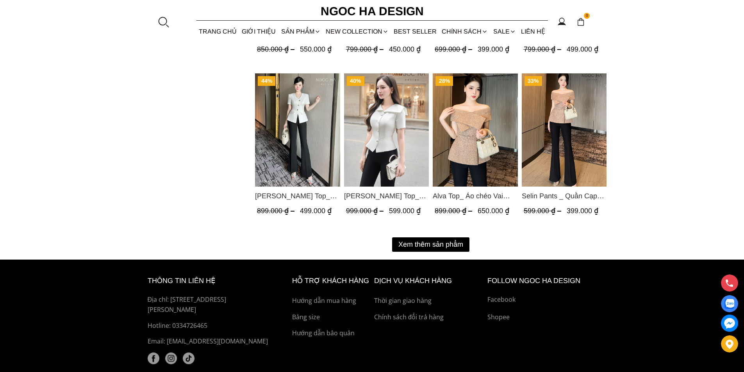 The width and height of the screenshot is (744, 372). I want to click on img: Amy Top_ Áo Vạt Chéo Đính 3 Cúc Tay Cộc Màu Trắng A934, so click(297, 130).